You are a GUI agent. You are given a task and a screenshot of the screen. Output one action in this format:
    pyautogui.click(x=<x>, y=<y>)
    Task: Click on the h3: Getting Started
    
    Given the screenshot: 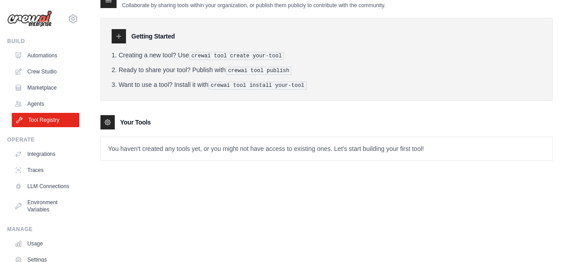 What is the action you would take?
    pyautogui.click(x=153, y=36)
    